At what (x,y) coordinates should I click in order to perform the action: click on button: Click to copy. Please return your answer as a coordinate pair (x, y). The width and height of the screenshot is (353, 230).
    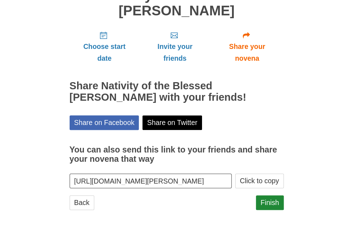
    Looking at the image, I should click on (259, 180).